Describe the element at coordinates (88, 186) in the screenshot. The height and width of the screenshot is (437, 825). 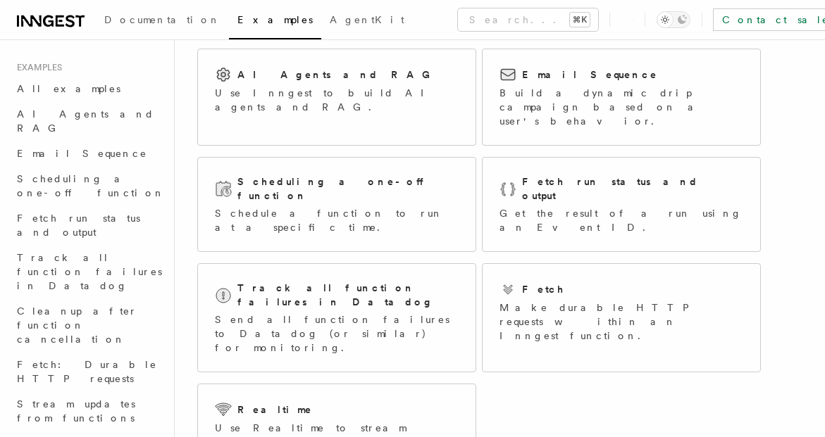
I see `a: Scheduling a one-off function` at that location.